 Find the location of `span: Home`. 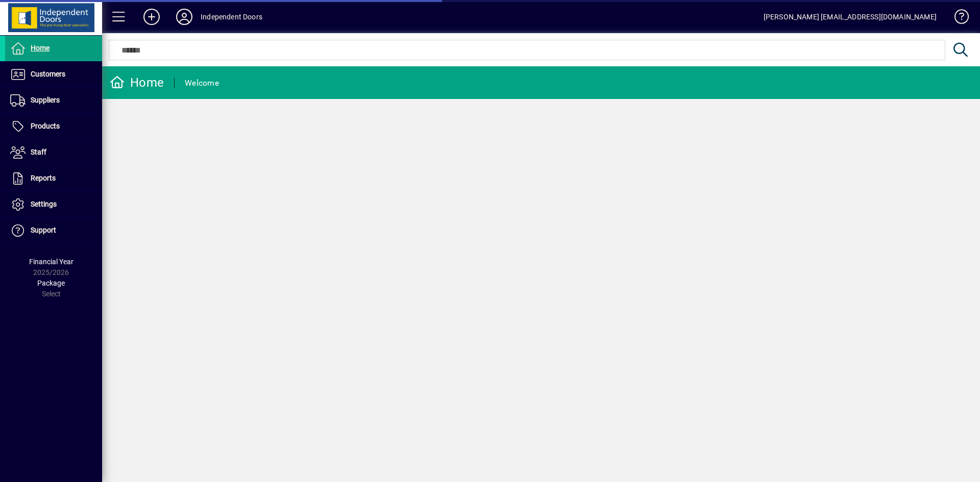

span: Home is located at coordinates (40, 48).